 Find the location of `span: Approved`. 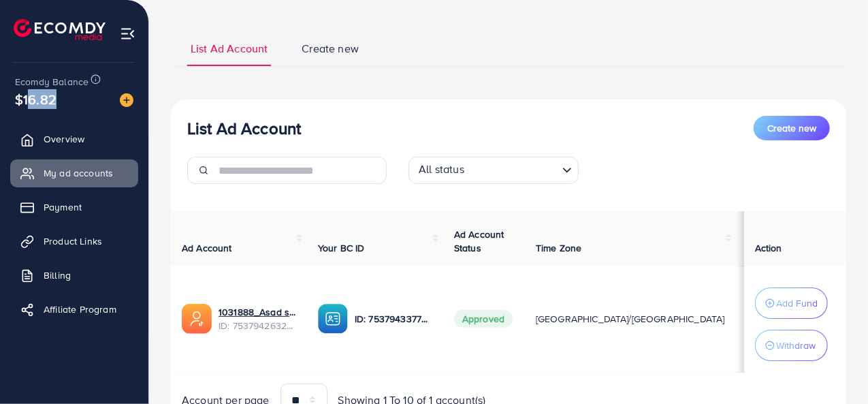

span: Approved is located at coordinates (483, 319).